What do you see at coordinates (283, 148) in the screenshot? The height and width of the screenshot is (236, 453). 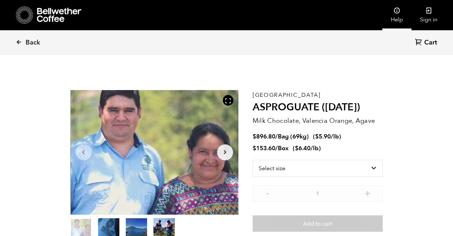 I see `span: Box` at bounding box center [283, 148].